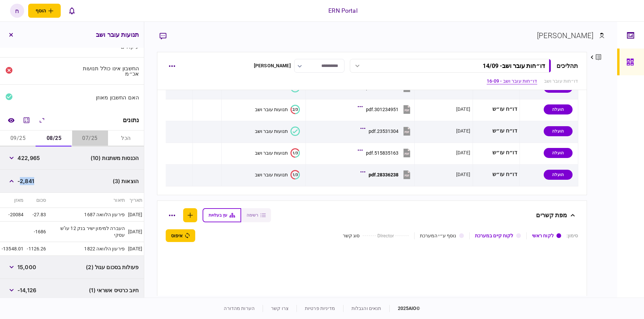 The height and width of the screenshot is (319, 644). What do you see at coordinates (252, 215) in the screenshot?
I see `span: רשימה` at bounding box center [252, 215].